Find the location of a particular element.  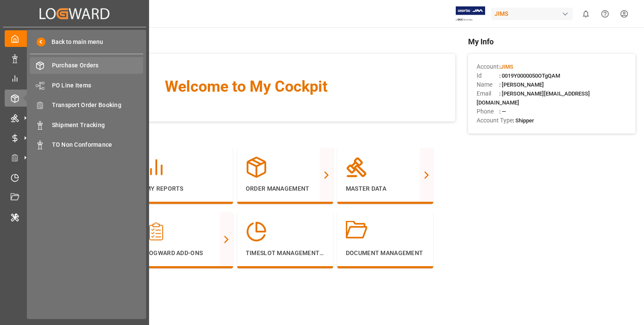

span: Account Type is located at coordinates (494, 121).